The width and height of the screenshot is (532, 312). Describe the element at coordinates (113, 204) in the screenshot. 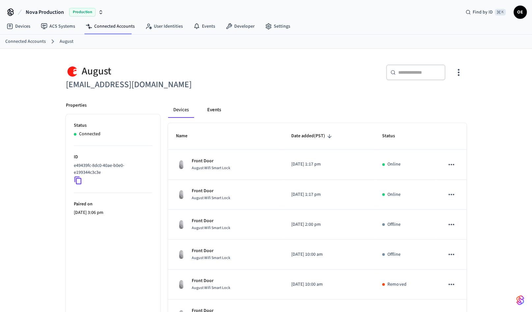

I see `p: Paired on` at that location.